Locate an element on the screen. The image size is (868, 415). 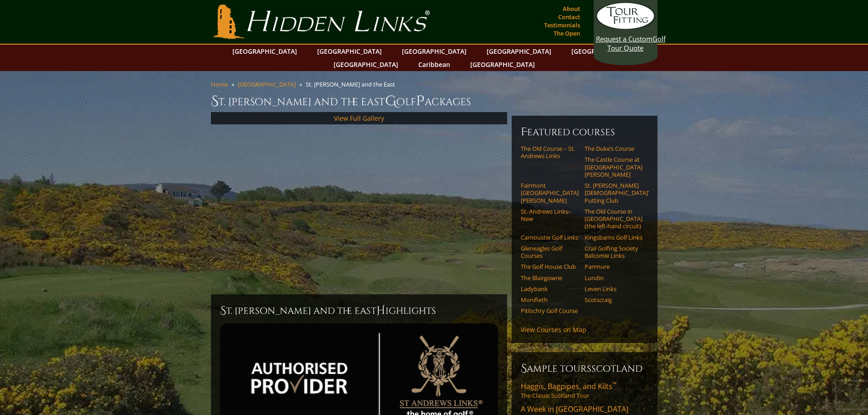
sup: ™ is located at coordinates (614, 383).